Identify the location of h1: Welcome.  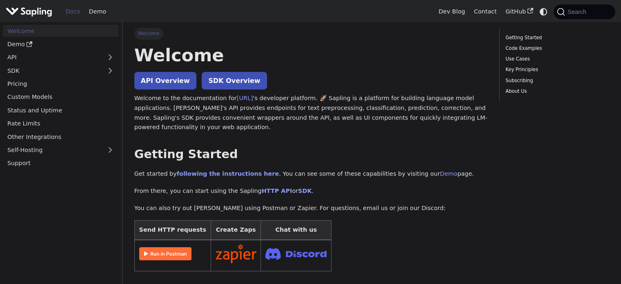
(311, 55).